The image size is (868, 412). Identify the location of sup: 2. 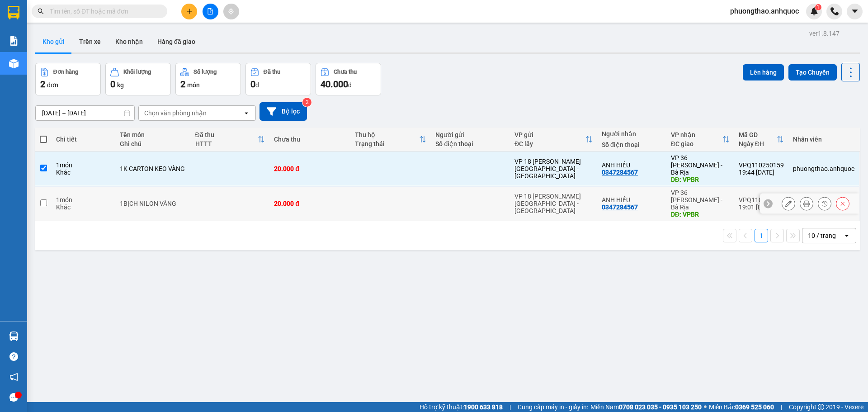
(307, 102).